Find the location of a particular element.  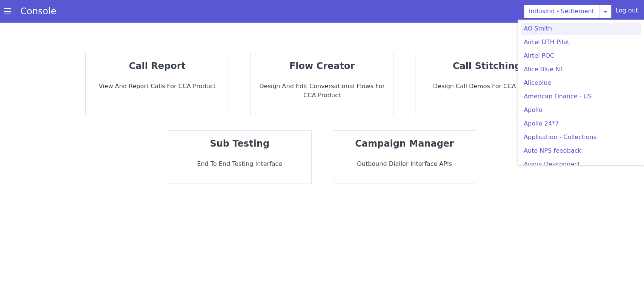

p: Design and Edit Conversational flows for CCA Product is located at coordinates (322, 91).